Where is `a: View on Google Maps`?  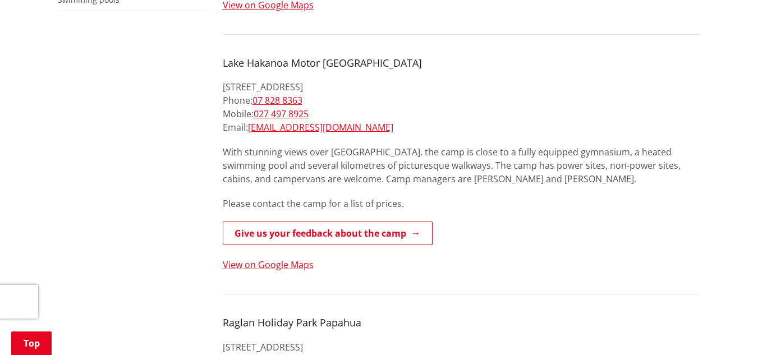 a: View on Google Maps is located at coordinates (268, 265).